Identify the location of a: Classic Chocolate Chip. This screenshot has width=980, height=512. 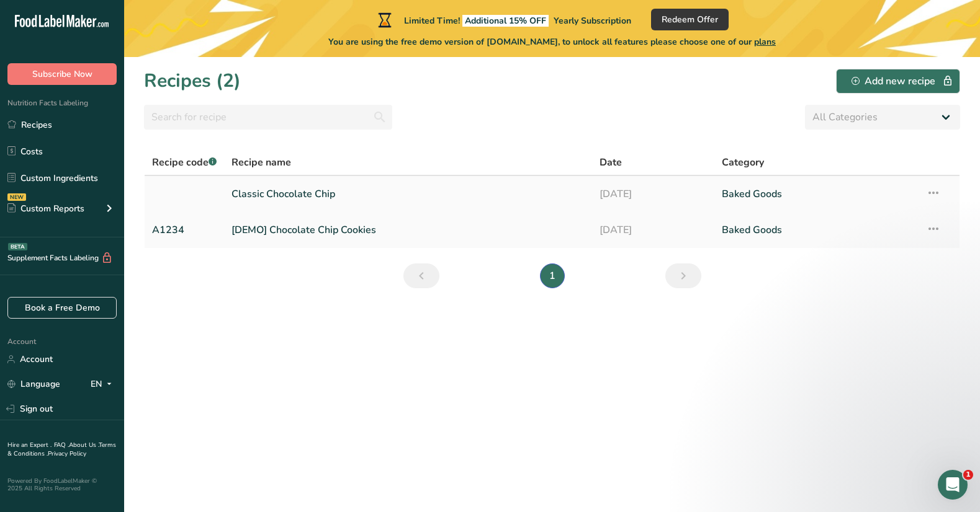
(408, 194).